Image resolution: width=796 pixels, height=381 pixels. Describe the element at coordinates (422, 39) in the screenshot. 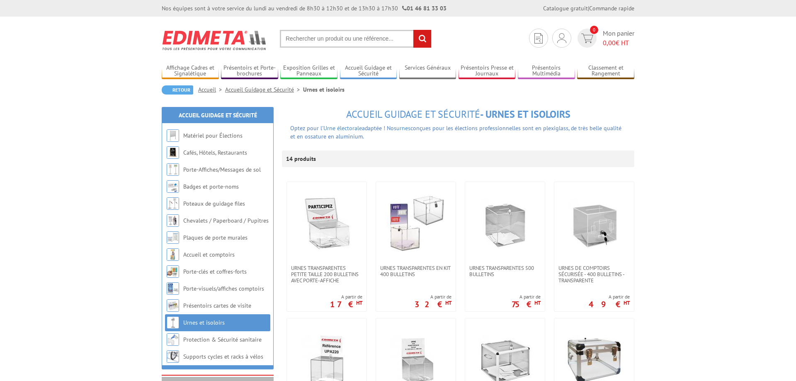

I see `input: rechercher` at that location.